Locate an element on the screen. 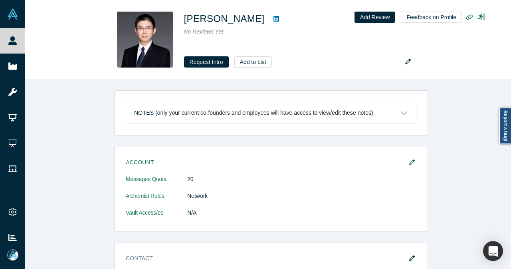 This screenshot has width=511, height=269. dd: Network is located at coordinates (302, 196).